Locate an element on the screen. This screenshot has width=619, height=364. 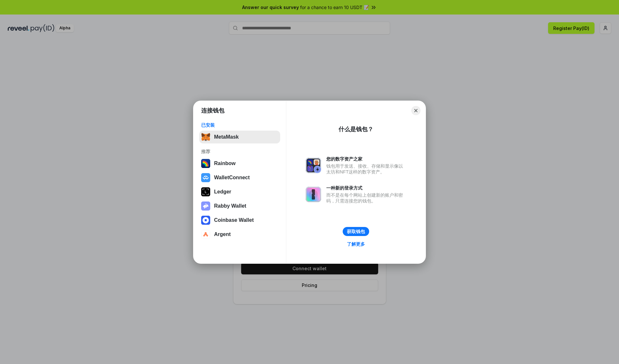
h1: 连接钱包 is located at coordinates (213, 110).